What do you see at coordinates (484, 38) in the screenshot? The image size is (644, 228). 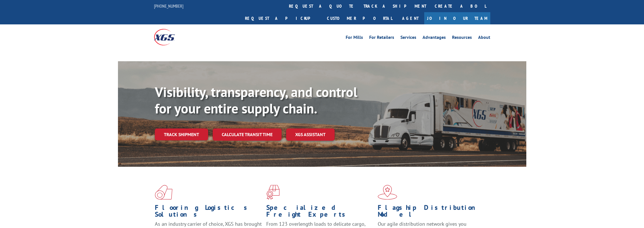 I see `a: About` at bounding box center [484, 38].